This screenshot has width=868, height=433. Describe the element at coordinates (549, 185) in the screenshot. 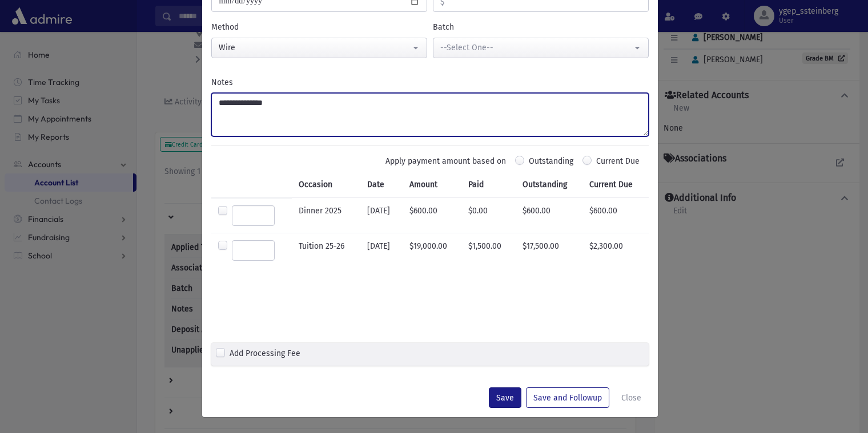

I see `th: Outstanding` at that location.